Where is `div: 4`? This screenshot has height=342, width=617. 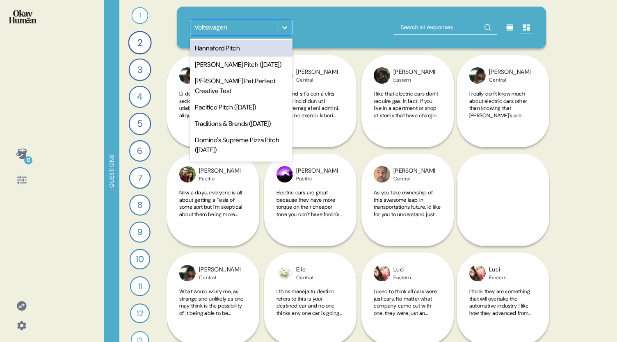
div: 4 is located at coordinates (140, 97).